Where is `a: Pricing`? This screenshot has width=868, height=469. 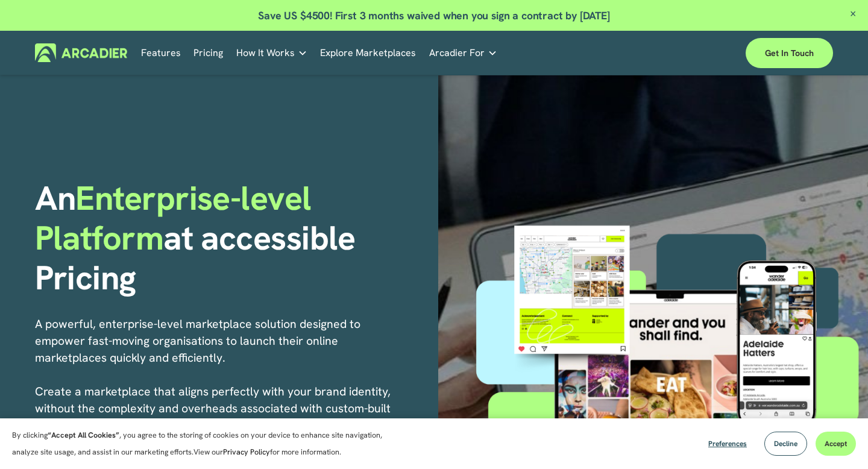
a: Pricing is located at coordinates (208, 52).